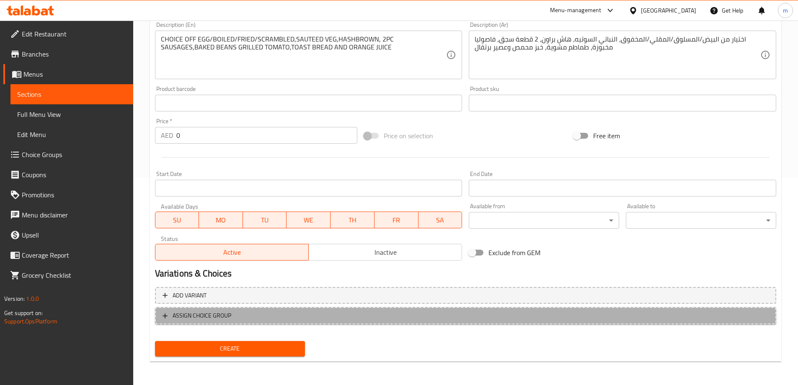  What do you see at coordinates (74, 34) in the screenshot?
I see `span: Edit Restaurant` at bounding box center [74, 34].